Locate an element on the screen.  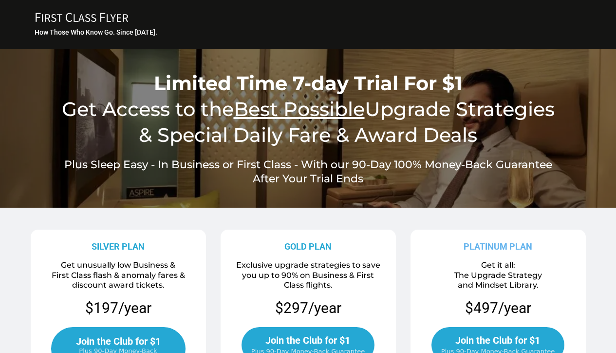
strong: PLATINUM PLAN is located at coordinates (498, 246).